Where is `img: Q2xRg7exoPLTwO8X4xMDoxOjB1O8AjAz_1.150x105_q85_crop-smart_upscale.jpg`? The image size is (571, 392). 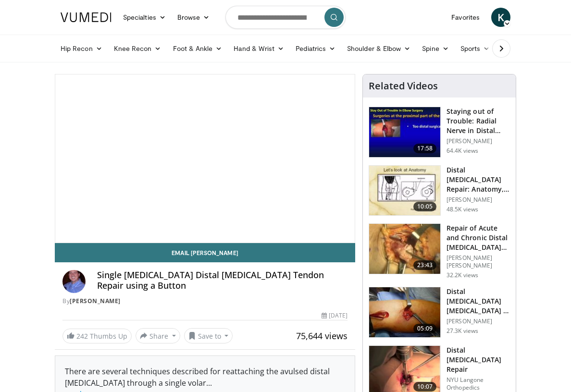 img: Q2xRg7exoPLTwO8X4xMDoxOjB1O8AjAz_1.150x105_q85_crop-smart_upscale.jpg is located at coordinates (404, 132).